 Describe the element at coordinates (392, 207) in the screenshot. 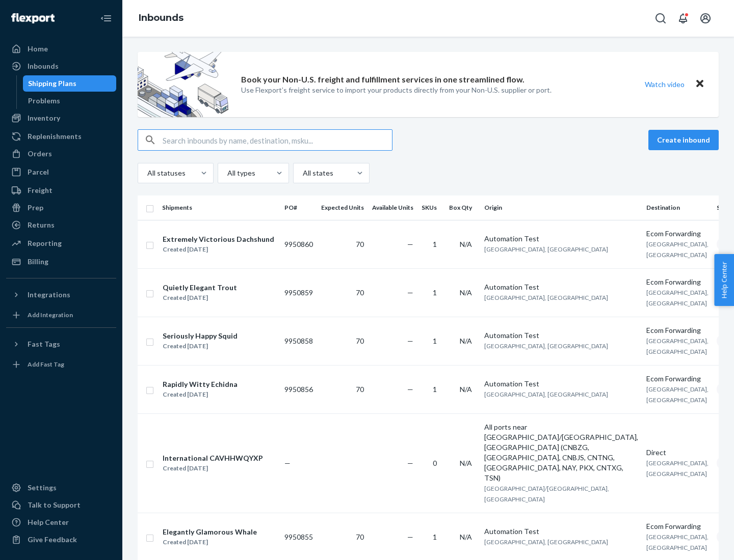

I see `th: Available Units` at that location.